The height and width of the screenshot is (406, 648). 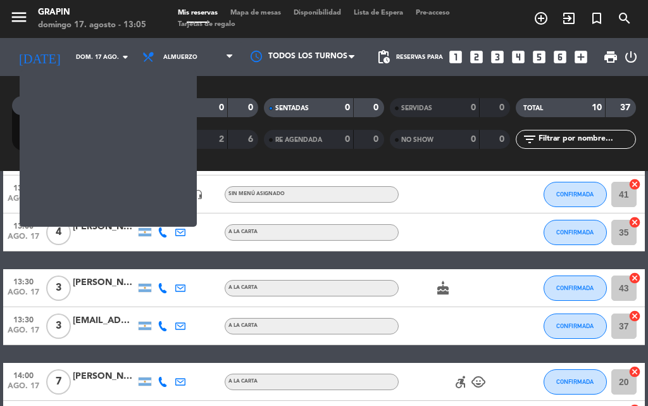 What do you see at coordinates (169, 140) in the screenshot?
I see `span: CANCELADA` at bounding box center [169, 140].